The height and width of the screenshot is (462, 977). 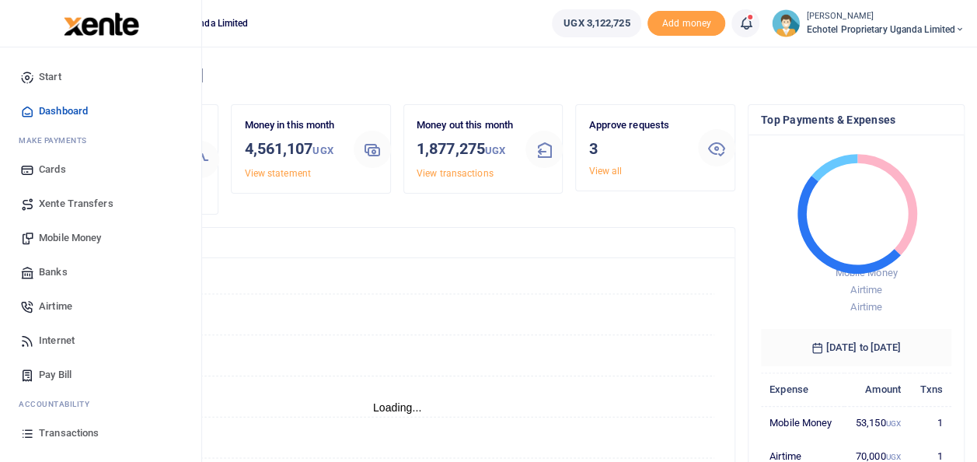 What do you see at coordinates (397, 243) in the screenshot?
I see `h4: Transactions Overview` at bounding box center [397, 243].